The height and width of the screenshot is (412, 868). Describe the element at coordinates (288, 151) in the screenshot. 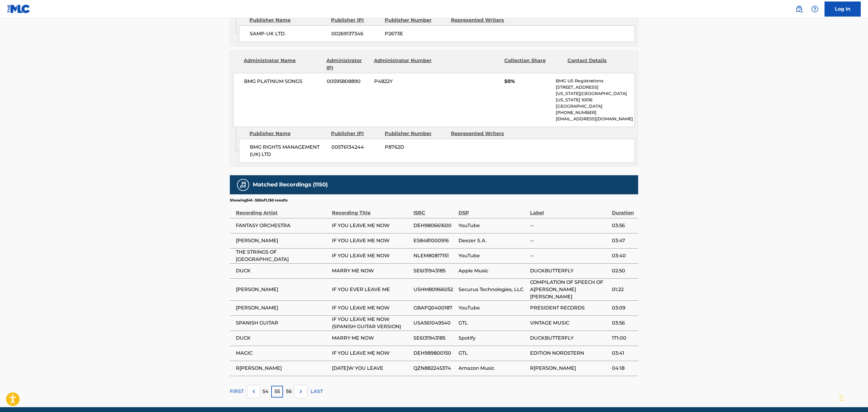

I see `span: BMG RIGHTS MANAGEMENT (UK) LTD` at that location.